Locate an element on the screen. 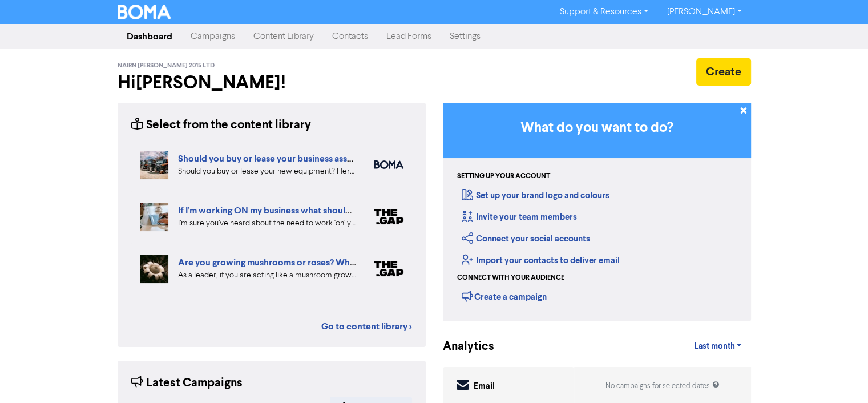 This screenshot has height=403, width=868. a: Support & Resources is located at coordinates (604, 12).